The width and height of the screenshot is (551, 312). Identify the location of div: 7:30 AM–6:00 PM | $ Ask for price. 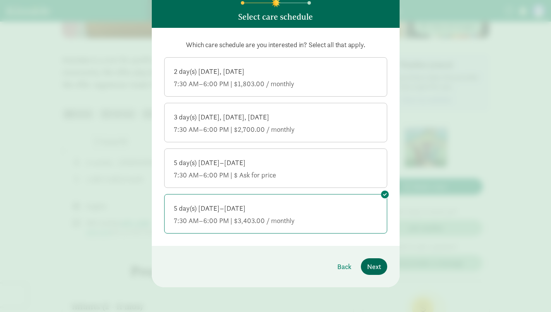
(276, 175).